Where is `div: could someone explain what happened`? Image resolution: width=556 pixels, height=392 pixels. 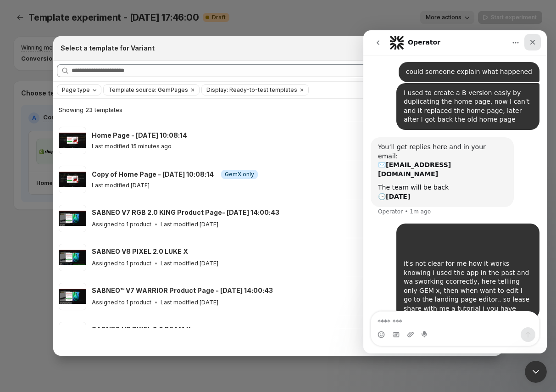
div: could someone explain what happened is located at coordinates (106, 42).